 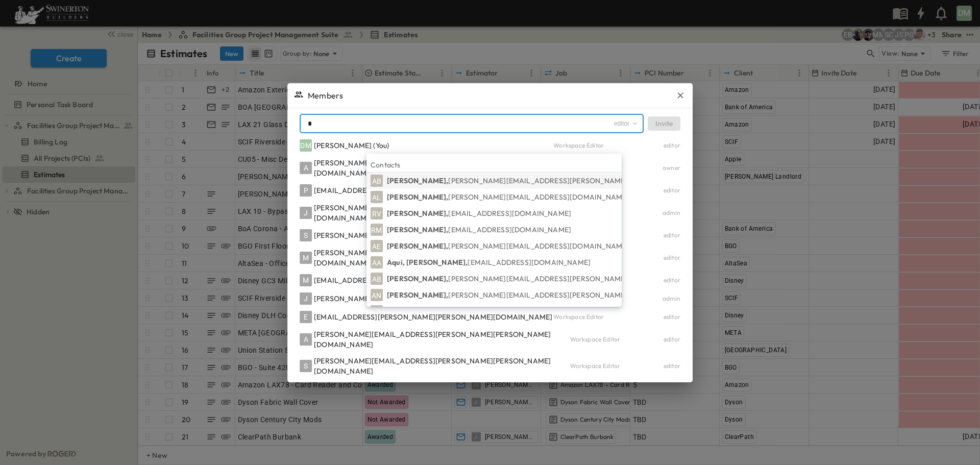 What do you see at coordinates (376, 311) in the screenshot?
I see `span: MK` at bounding box center [376, 311].